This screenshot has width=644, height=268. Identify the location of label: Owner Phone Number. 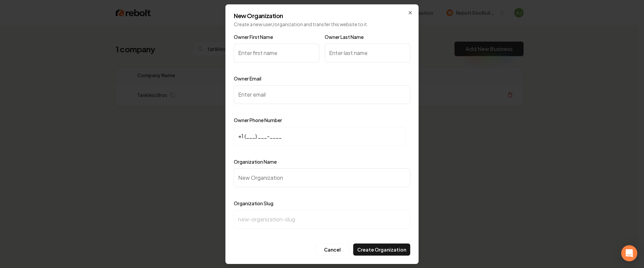
(258, 120).